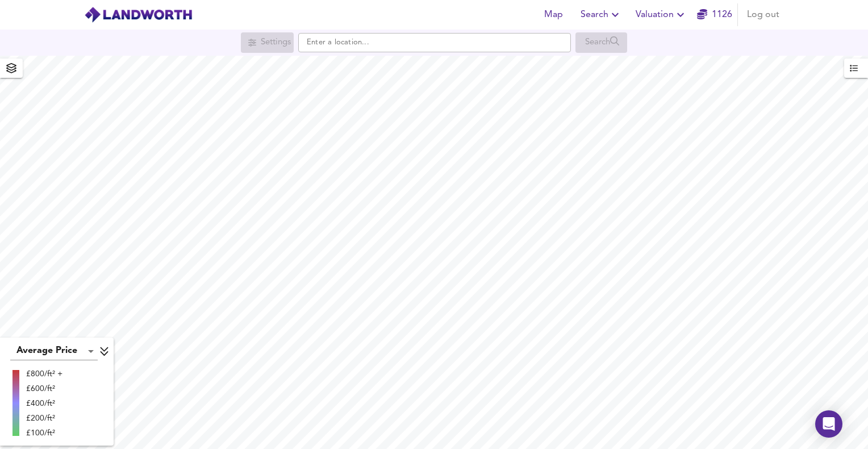 The image size is (868, 449). I want to click on button: Search, so click(601, 15).